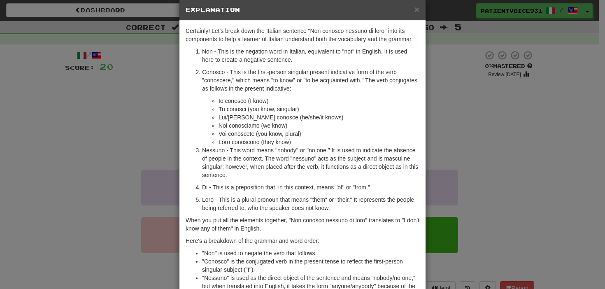 This screenshot has width=605, height=289. What do you see at coordinates (311, 265) in the screenshot?
I see `li: "Conosco" is the conjugated verb in the present tense to reflect the first-person singular subjec...` at bounding box center [311, 265].